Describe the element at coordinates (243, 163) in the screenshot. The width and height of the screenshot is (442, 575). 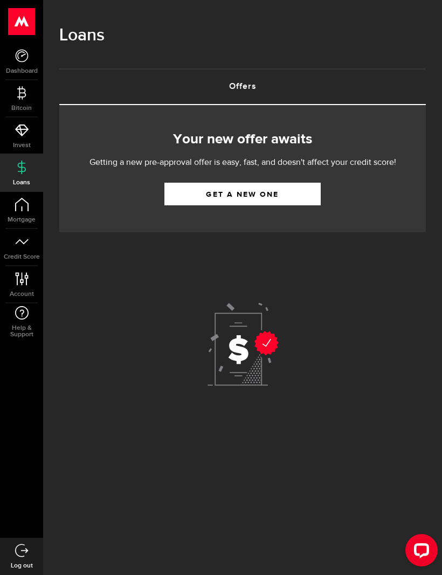
I see `p: Getting a new pre-approval offer is easy, fast, and doesn't affect your credit score!` at that location.